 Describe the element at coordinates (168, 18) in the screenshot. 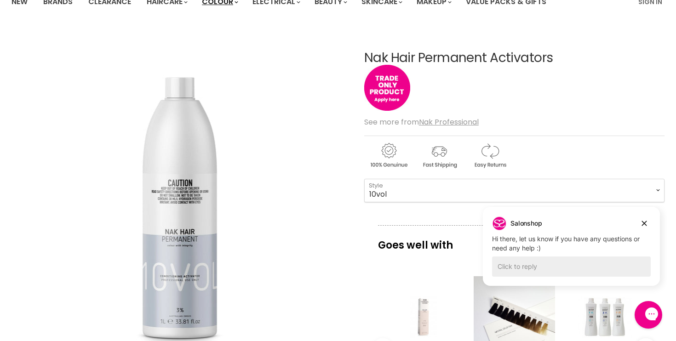

I see `button: Dismiss campaign` at that location.